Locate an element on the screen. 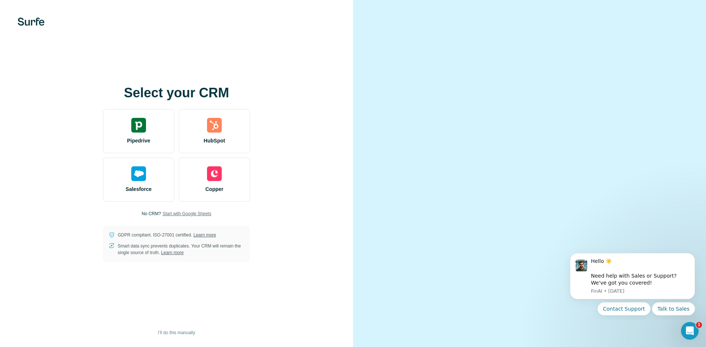 The image size is (706, 347). img: hubspot's logo is located at coordinates (214, 125).